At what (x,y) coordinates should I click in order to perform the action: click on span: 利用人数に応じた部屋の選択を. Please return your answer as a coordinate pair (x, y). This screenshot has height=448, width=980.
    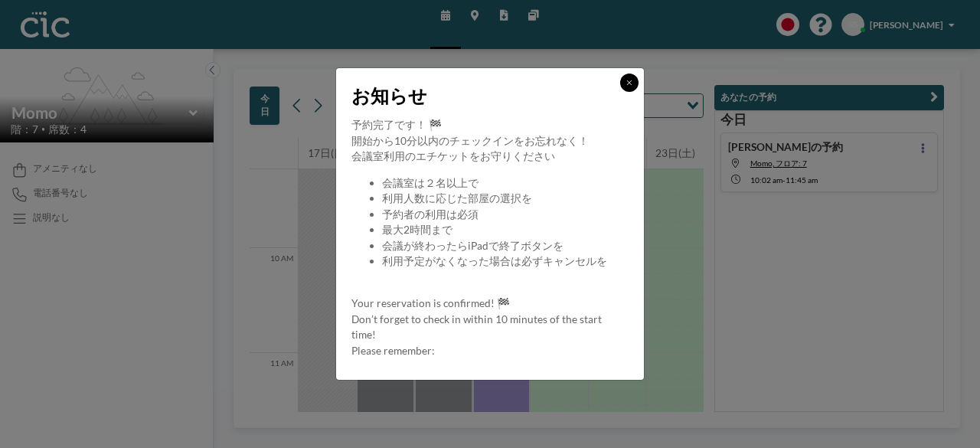
    Looking at the image, I should click on (457, 198).